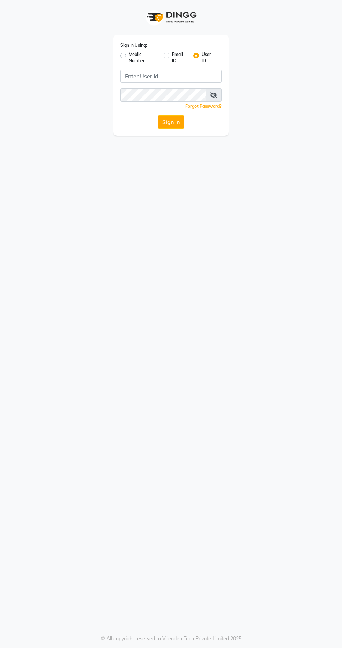  What do you see at coordinates (209, 58) in the screenshot?
I see `label: User ID` at bounding box center [209, 58].